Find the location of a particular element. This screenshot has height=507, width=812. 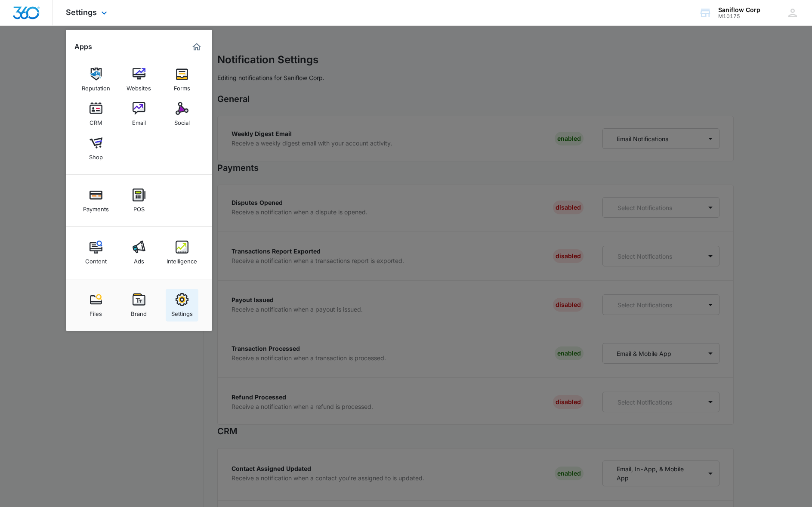

div: Files is located at coordinates (96, 312).